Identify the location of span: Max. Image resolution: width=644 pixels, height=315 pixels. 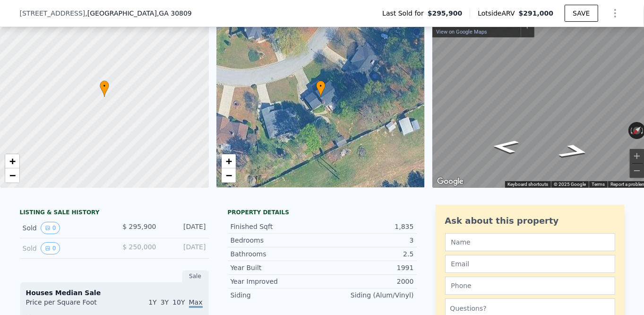
(196, 303).